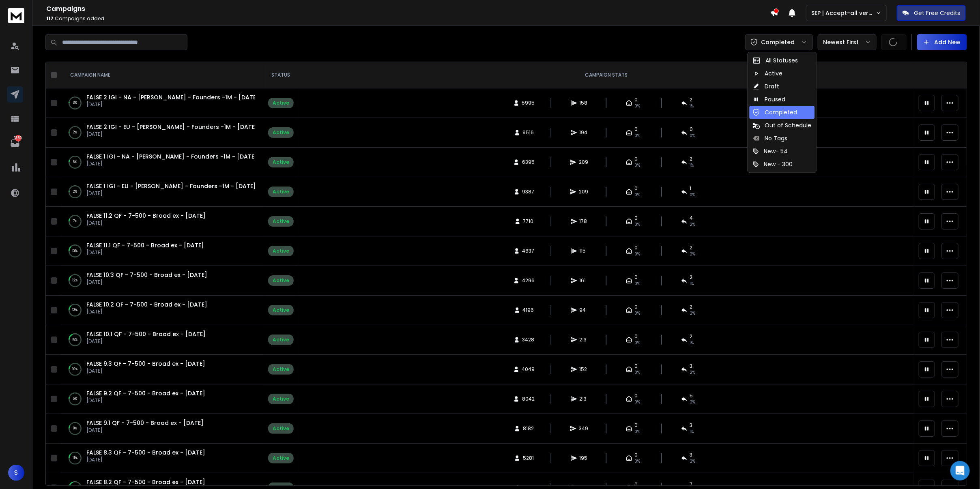  I want to click on span: 4296, so click(528, 281).